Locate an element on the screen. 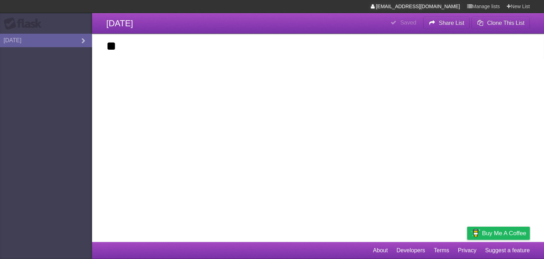 The width and height of the screenshot is (544, 259). a: Buy me a coffee is located at coordinates (499, 233).